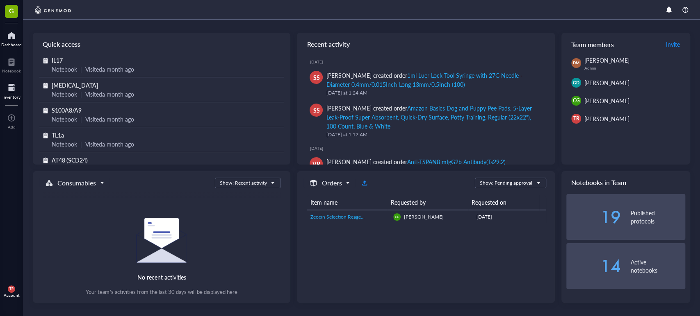 This screenshot has width=700, height=316. I want to click on h5: Consumables, so click(77, 183).